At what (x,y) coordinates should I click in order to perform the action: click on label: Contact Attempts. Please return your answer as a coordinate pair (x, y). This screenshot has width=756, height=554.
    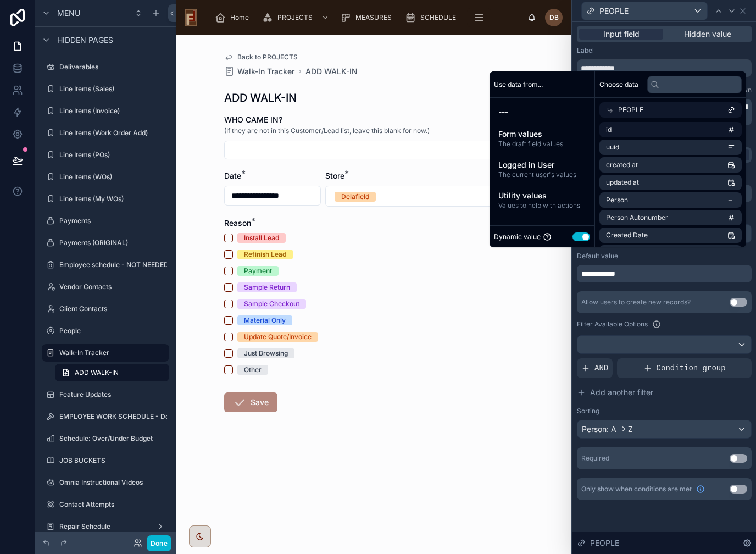
    Looking at the image, I should click on (113, 504).